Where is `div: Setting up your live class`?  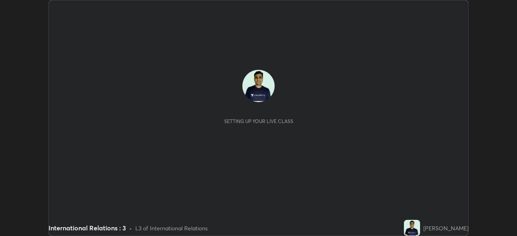
div: Setting up your live class is located at coordinates (259, 121).